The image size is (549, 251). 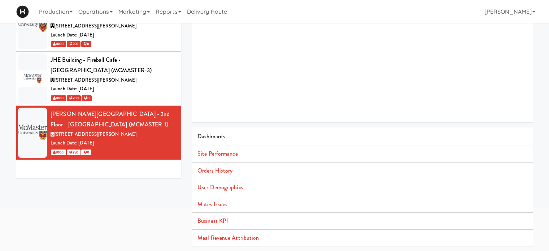 I want to click on a: Orders History, so click(x=215, y=170).